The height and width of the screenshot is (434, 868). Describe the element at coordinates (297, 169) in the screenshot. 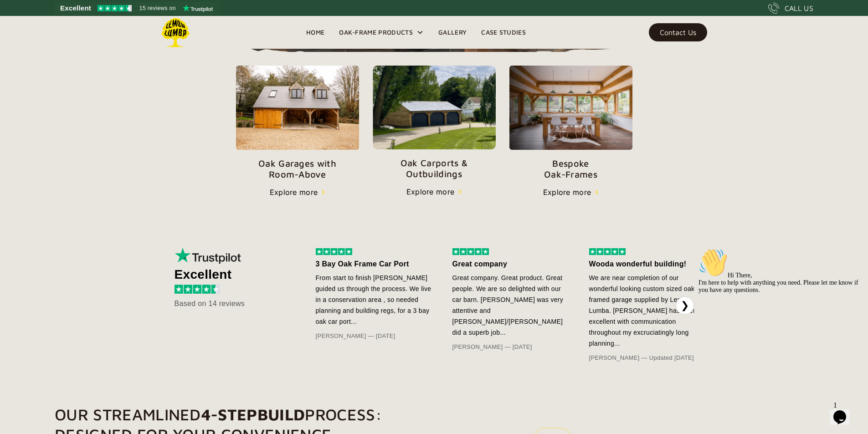

I see `p: Oak Garages with Room-Above` at that location.